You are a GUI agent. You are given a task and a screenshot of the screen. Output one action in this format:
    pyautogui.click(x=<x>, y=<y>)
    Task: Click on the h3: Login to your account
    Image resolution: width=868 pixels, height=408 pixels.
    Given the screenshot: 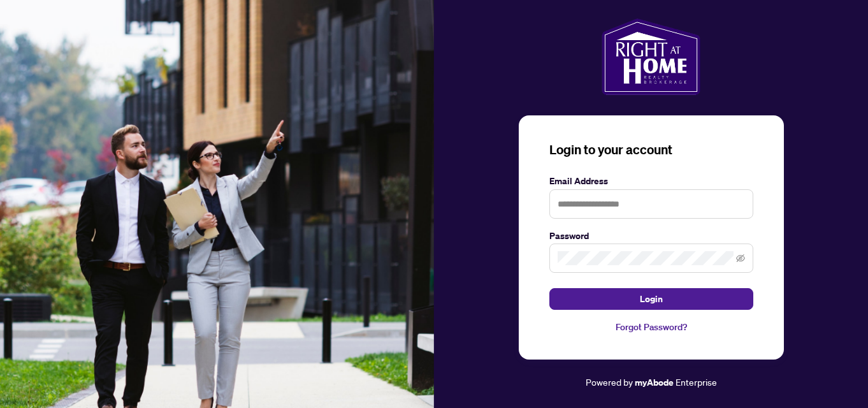 What is the action you would take?
    pyautogui.click(x=651, y=150)
    